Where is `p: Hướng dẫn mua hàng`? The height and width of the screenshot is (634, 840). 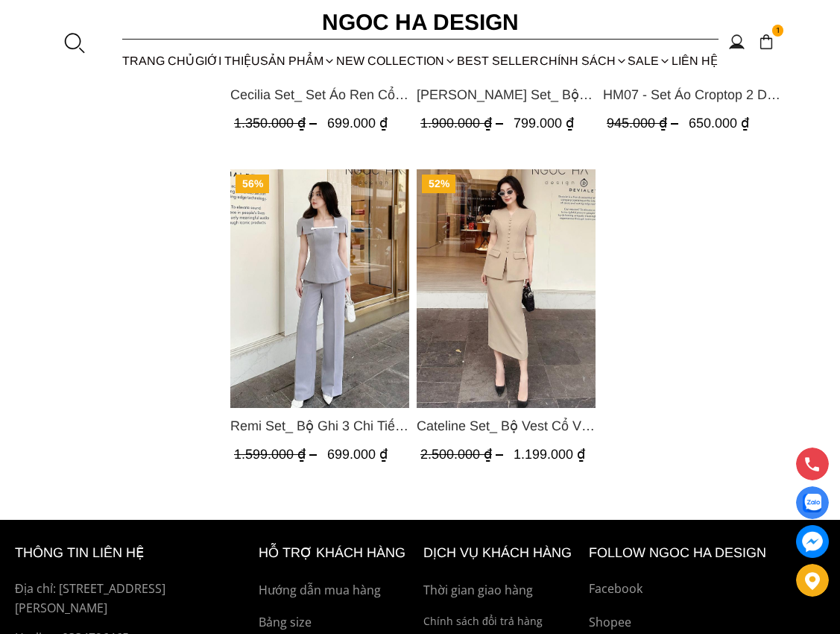 p: Hướng dẫn mua hàng is located at coordinates (337, 590).